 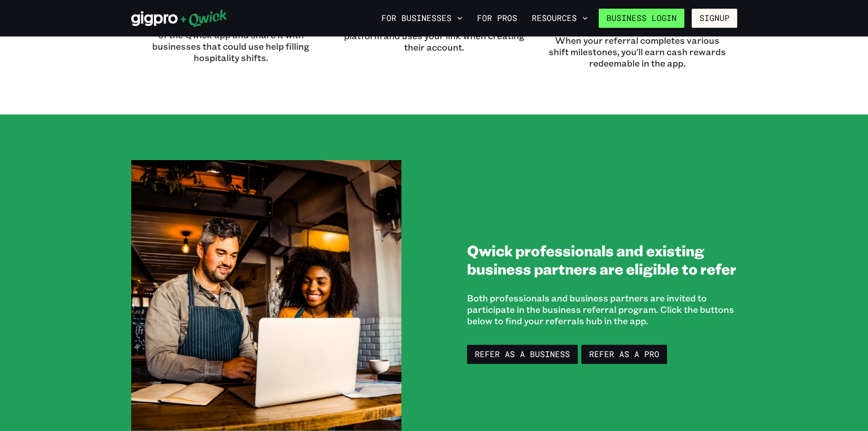 What do you see at coordinates (266, 295) in the screenshot?
I see `img: Affiliate Benefits` at bounding box center [266, 295].